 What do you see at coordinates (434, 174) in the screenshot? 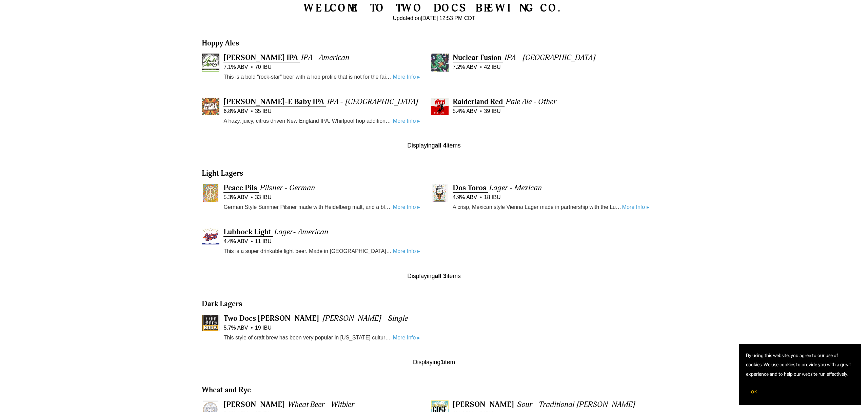
I see `h3: Light Lagers` at bounding box center [434, 174].